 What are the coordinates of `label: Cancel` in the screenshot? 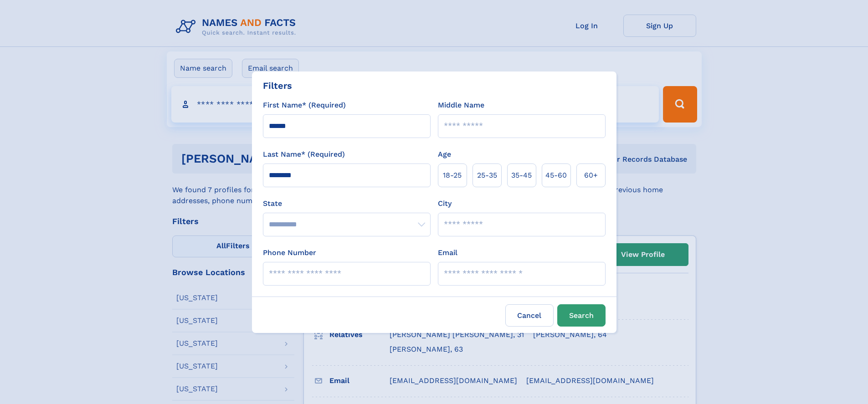 It's located at (529, 315).